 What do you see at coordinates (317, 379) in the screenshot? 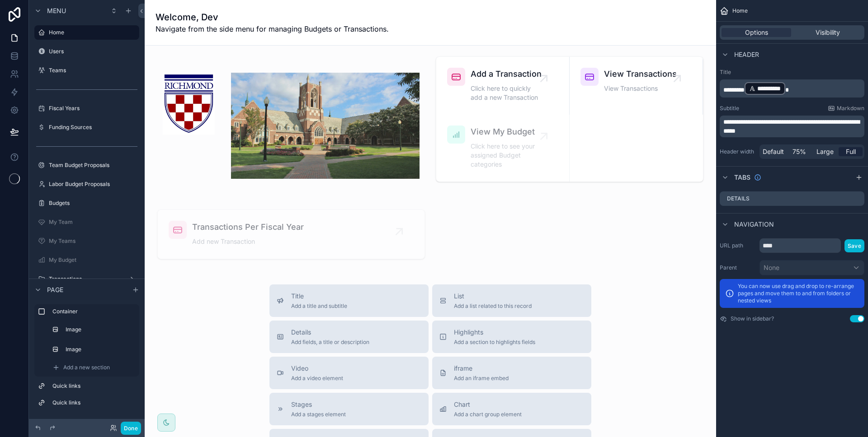
I see `span: Add a video element` at bounding box center [317, 379].